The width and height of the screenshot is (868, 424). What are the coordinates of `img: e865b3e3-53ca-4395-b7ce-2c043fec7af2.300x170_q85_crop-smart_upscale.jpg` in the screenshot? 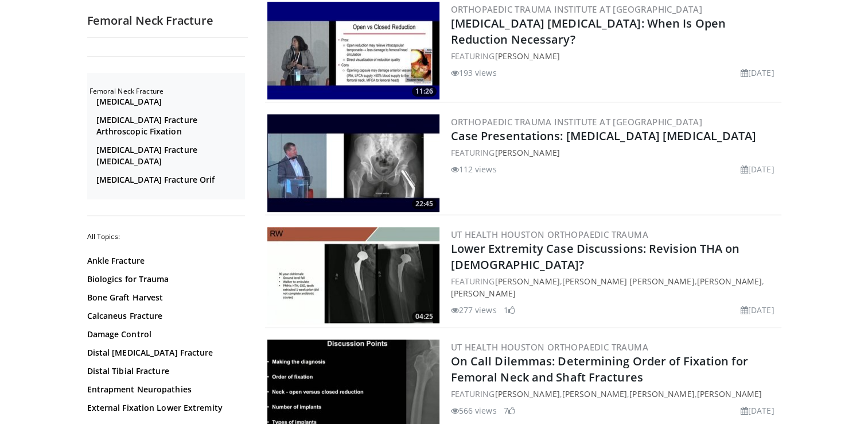 It's located at (353, 51).